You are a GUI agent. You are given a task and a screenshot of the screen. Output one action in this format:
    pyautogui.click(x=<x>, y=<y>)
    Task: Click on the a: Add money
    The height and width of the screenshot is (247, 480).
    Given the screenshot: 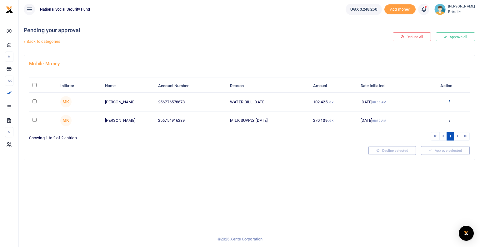 What is the action you would take?
    pyautogui.click(x=400, y=9)
    